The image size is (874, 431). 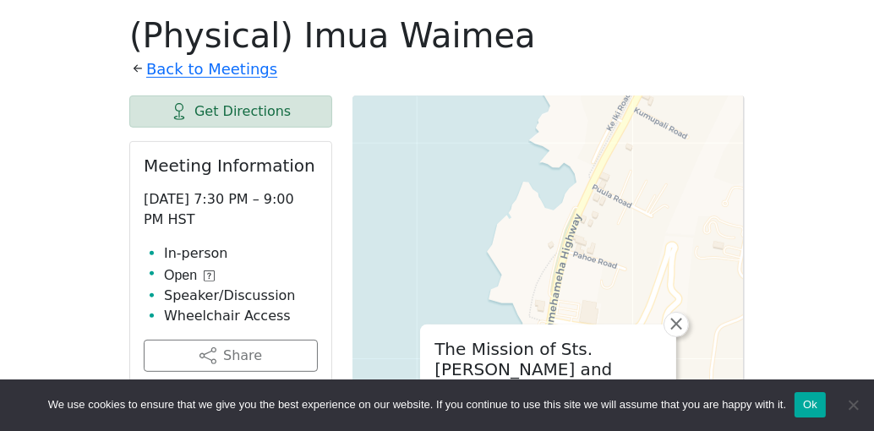 What do you see at coordinates (676, 325) in the screenshot?
I see `a: Close popup` at bounding box center [676, 325].